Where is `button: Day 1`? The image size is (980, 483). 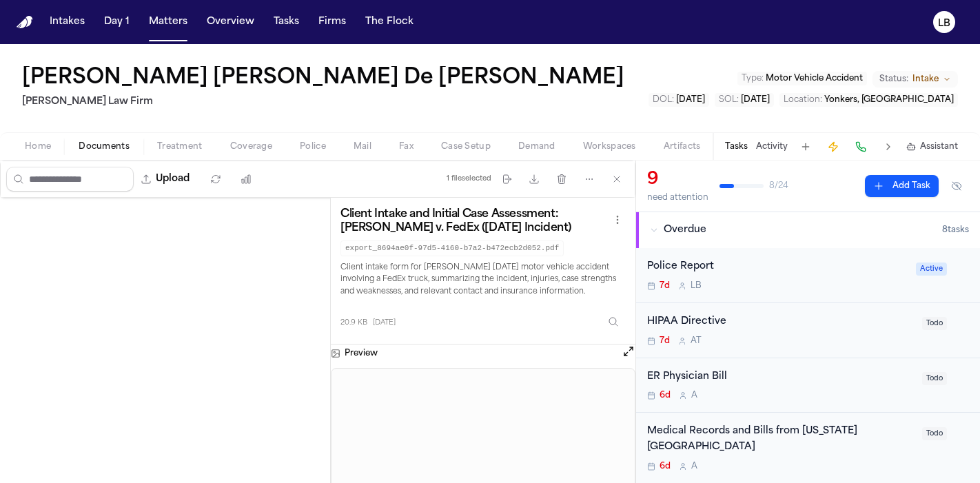 button: Day 1 is located at coordinates (117, 22).